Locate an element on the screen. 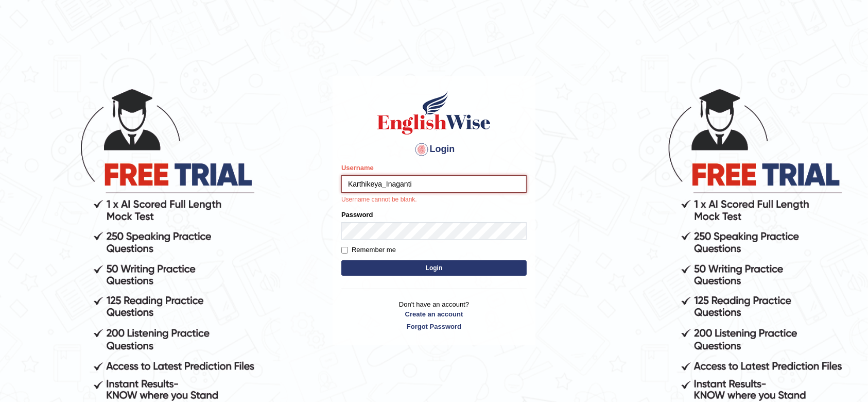 This screenshot has width=868, height=402. a: Create an account is located at coordinates (434, 313).